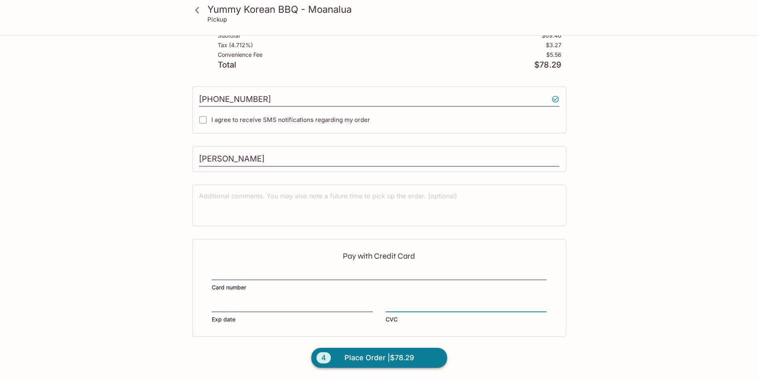 The image size is (758, 379). What do you see at coordinates (324, 357) in the screenshot?
I see `span: 4` at bounding box center [324, 357].